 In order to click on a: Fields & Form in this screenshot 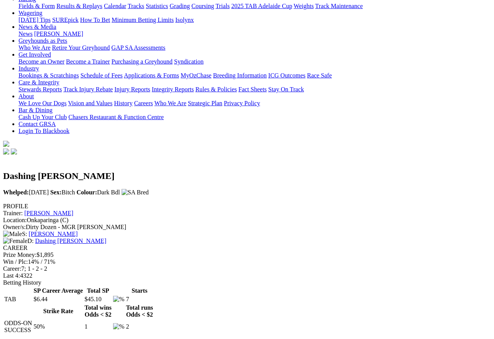, I will do `click(37, 6)`.